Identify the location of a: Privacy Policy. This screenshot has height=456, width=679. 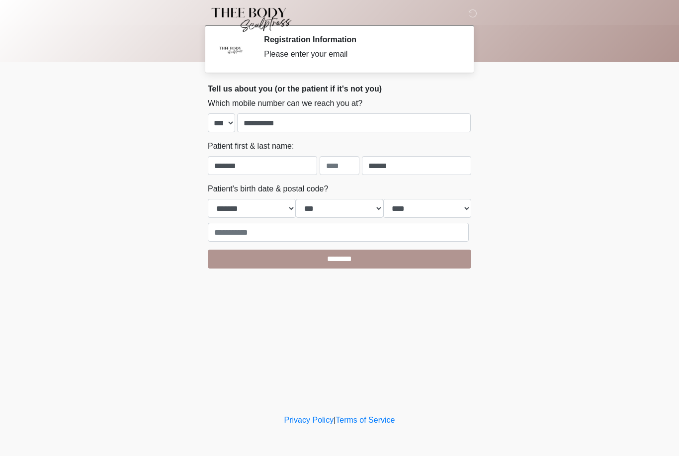
(309, 419).